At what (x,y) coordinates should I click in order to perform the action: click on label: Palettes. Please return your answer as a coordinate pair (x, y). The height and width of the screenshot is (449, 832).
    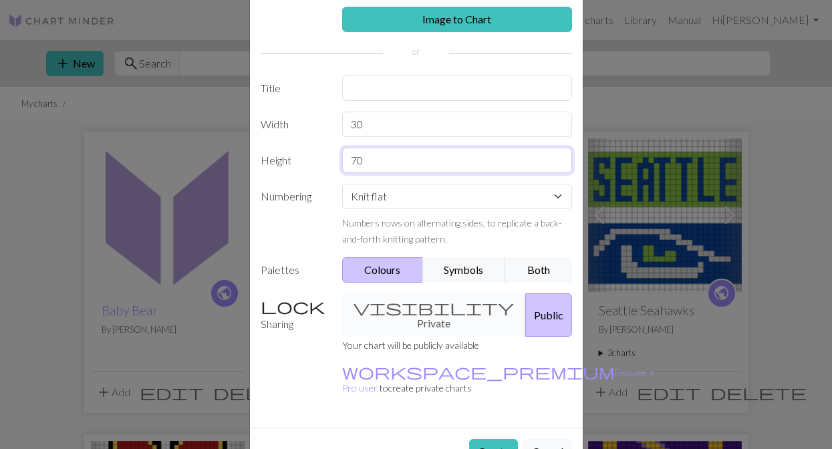
    Looking at the image, I should click on (293, 270).